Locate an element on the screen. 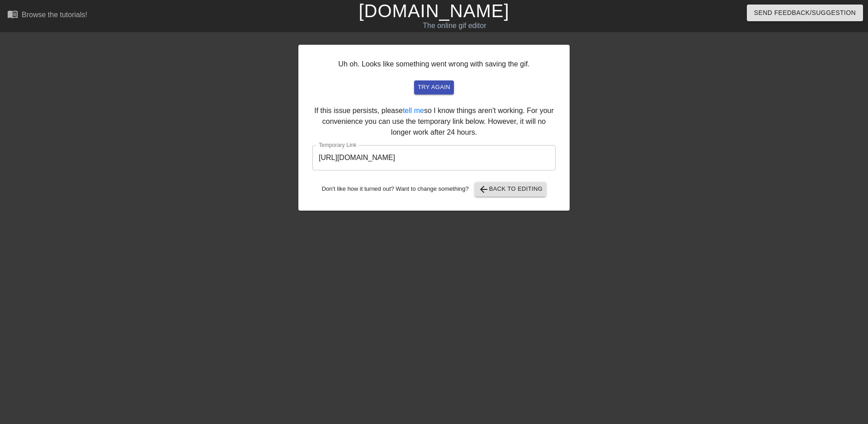 Image resolution: width=868 pixels, height=424 pixels. button: Send Feedback/Suggestion is located at coordinates (805, 13).